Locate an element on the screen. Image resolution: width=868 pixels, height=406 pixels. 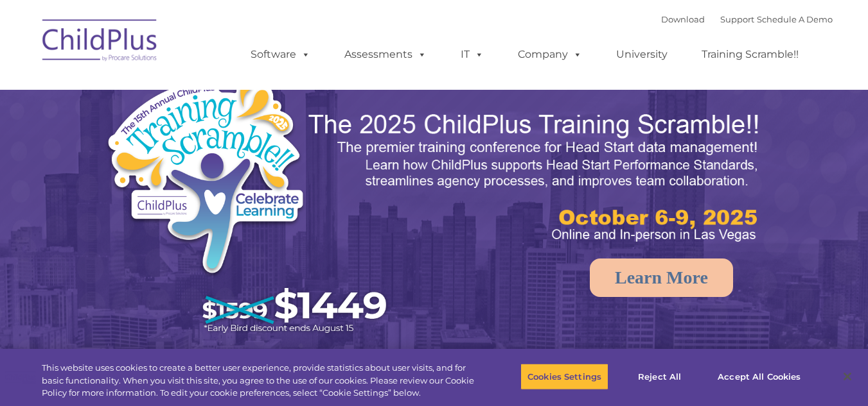
button: Reject All is located at coordinates (659, 377).